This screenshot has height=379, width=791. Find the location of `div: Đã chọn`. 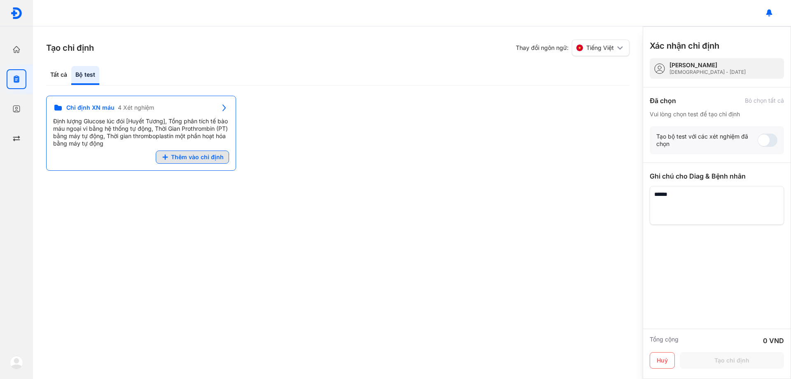

div: Đã chọn is located at coordinates (663, 101).